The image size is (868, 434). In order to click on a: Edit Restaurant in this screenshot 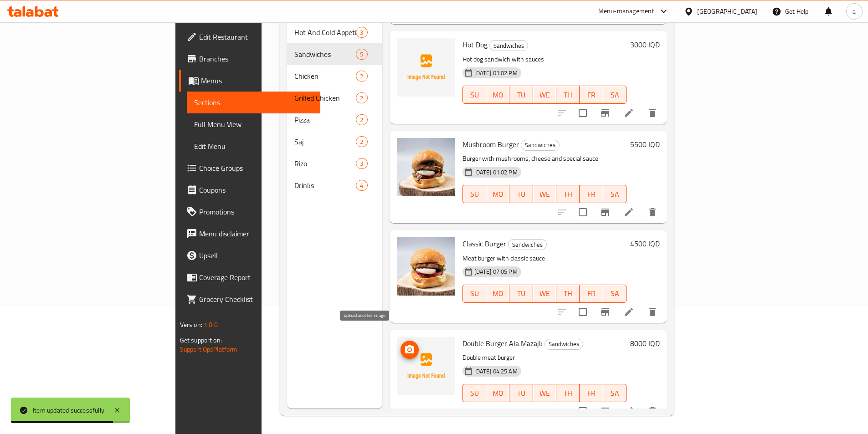, I will do `click(249, 37)`.